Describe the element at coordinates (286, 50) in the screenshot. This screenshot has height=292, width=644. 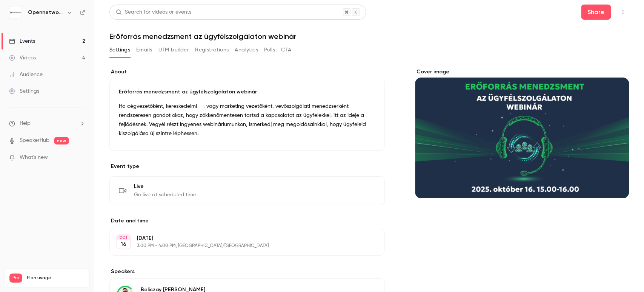
I see `button: CTA` at that location.